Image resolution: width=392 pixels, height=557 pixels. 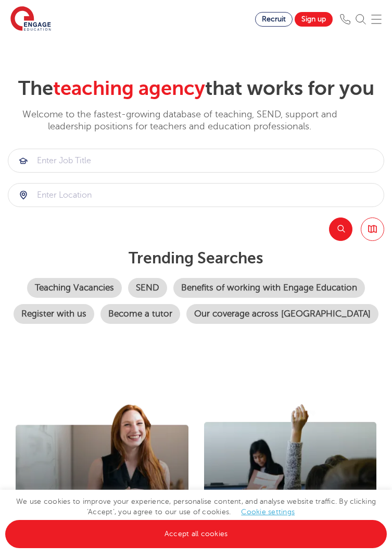 I want to click on span: Recruit, so click(x=274, y=19).